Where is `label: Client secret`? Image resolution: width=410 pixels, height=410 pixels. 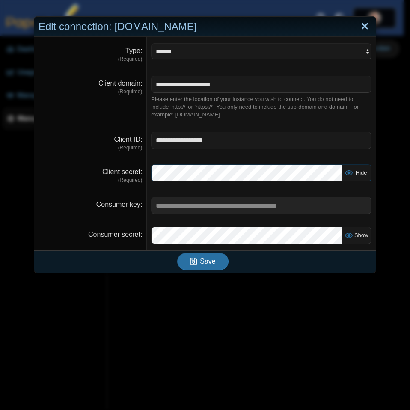 label: Client secret is located at coordinates (122, 172).